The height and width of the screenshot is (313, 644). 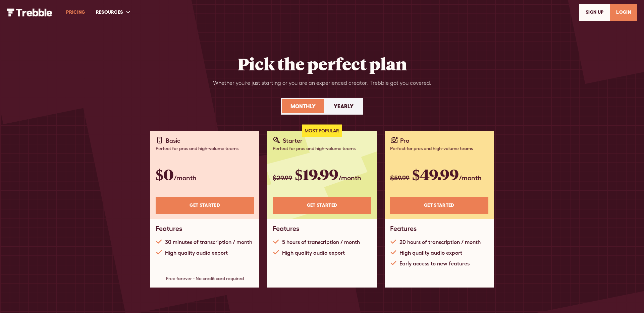 I want to click on a: PRICING, so click(x=75, y=12).